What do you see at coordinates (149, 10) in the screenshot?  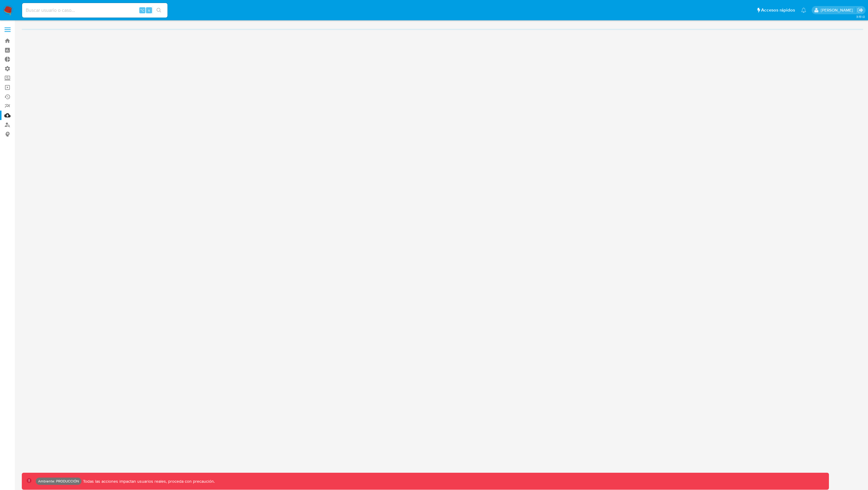 I see `span: s` at bounding box center [149, 10].